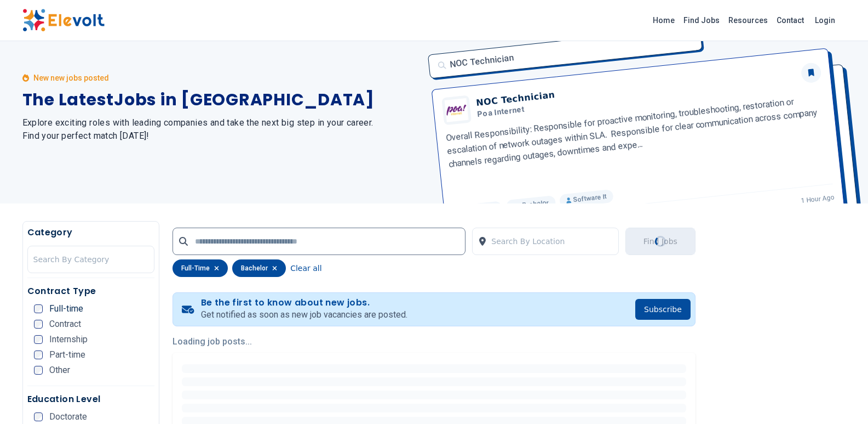 The height and width of the screenshot is (424, 868). What do you see at coordinates (60, 370) in the screenshot?
I see `span: Other` at bounding box center [60, 370].